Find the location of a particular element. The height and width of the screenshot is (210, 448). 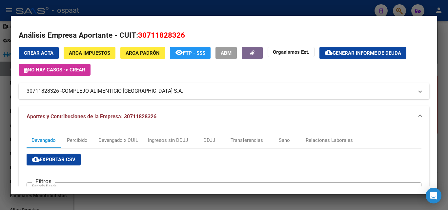

button: FTP - SSS is located at coordinates (190, 53).